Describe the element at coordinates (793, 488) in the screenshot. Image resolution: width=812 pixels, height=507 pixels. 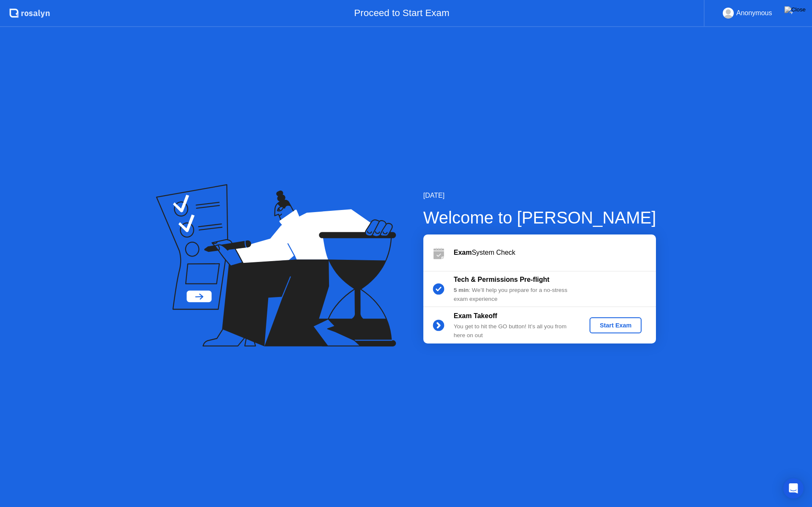
I see `div: Open Intercom Messenger` at that location.